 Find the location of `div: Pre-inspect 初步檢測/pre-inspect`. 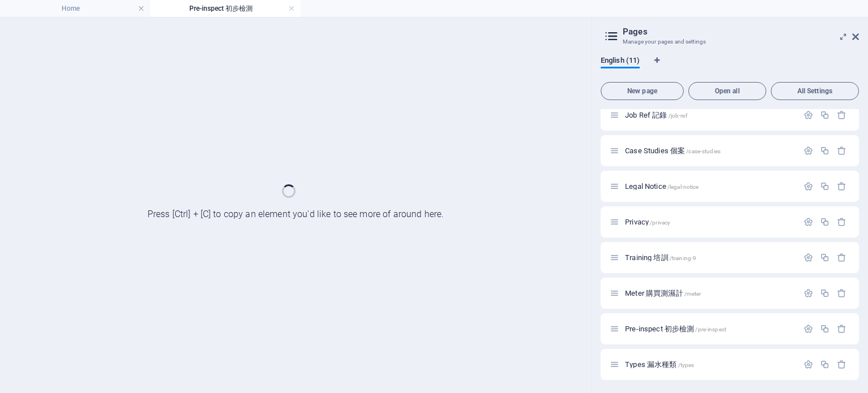

div: Pre-inspect 初步檢測/pre-inspect is located at coordinates (710, 328).